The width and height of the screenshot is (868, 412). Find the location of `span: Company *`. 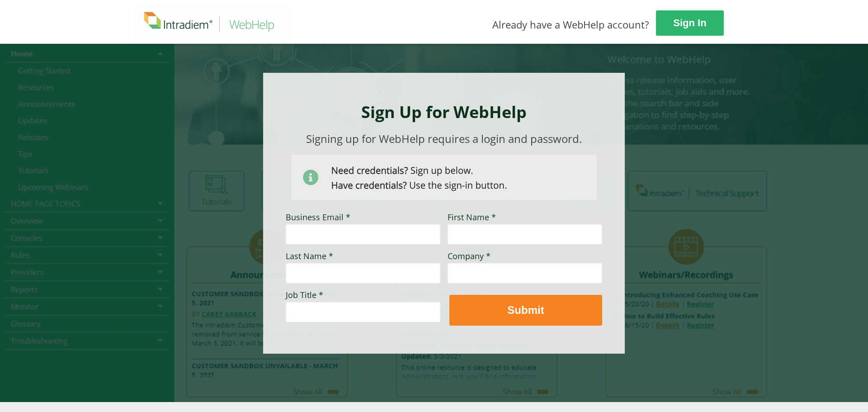

span: Company * is located at coordinates (469, 257).